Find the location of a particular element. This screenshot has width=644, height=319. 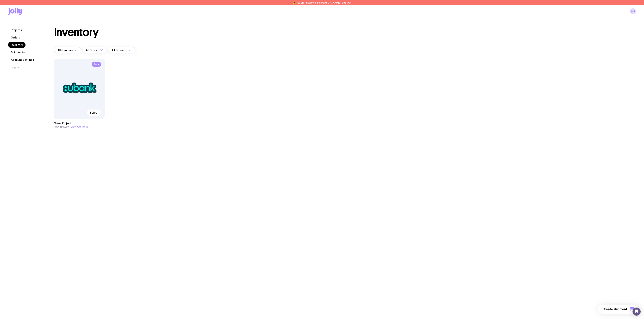

a: Shipments is located at coordinates (18, 53).